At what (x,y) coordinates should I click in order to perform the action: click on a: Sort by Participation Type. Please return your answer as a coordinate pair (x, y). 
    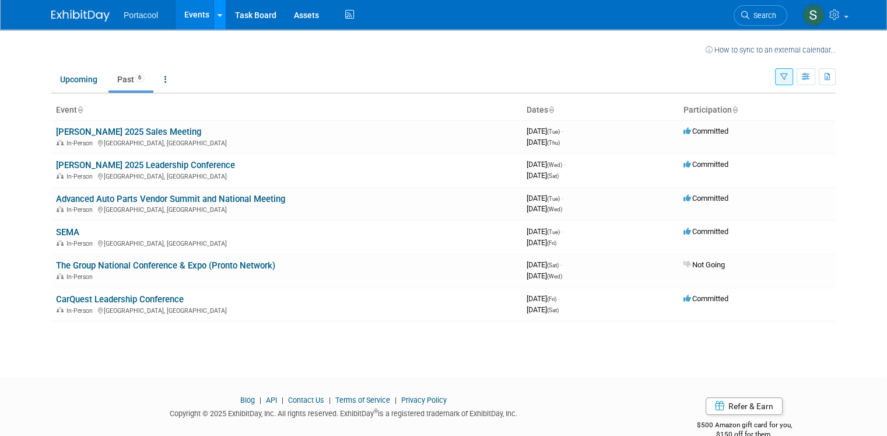
    Looking at the image, I should click on (735, 110).